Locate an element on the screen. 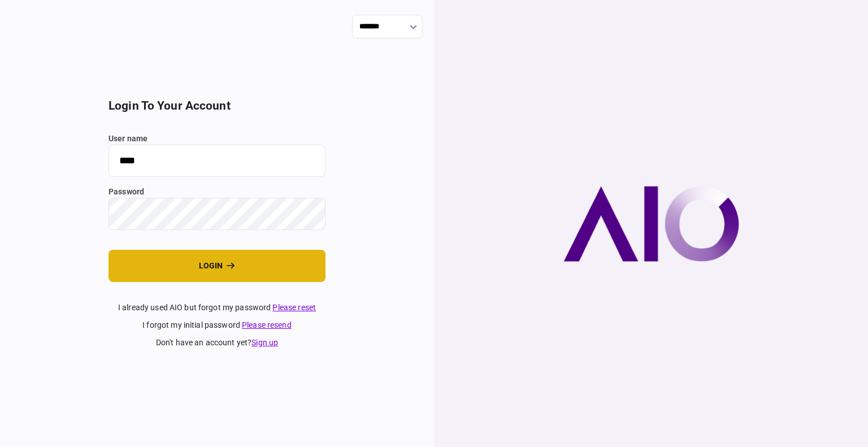  div: I already used AIO but forgot my password is located at coordinates (217, 307).